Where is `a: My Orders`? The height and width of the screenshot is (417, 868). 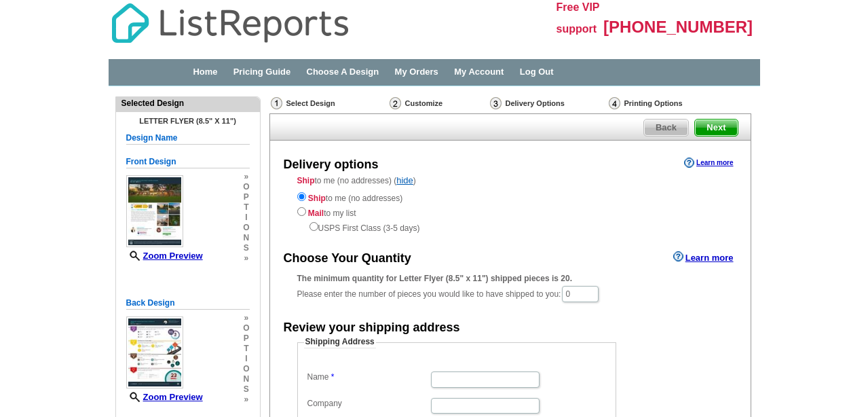
a: My Orders is located at coordinates (417, 71).